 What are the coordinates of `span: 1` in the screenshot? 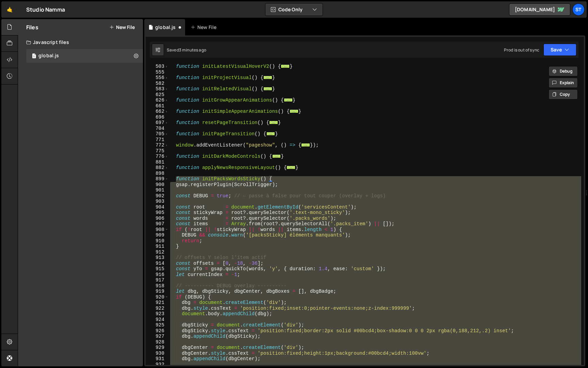 It's located at (34, 56).